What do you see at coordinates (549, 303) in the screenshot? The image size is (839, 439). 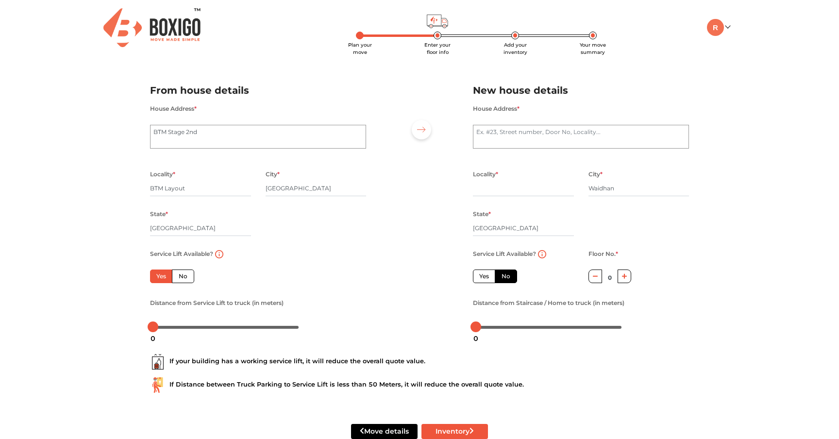 I see `label: Distance from Staircase / Home to truck (in meters)` at bounding box center [549, 303].